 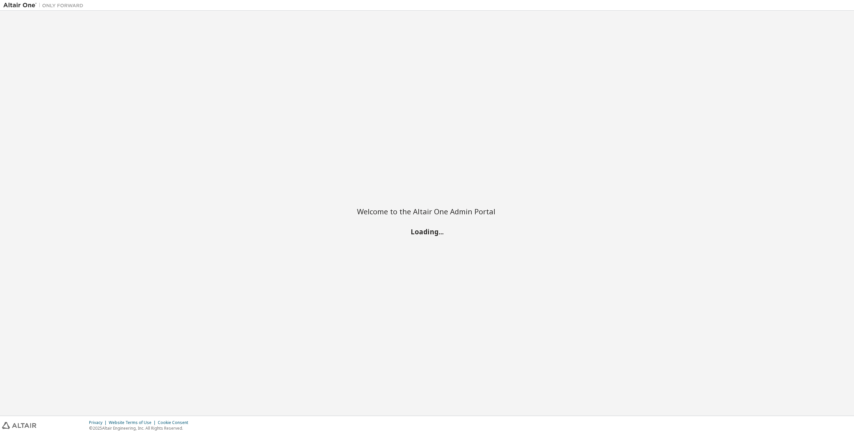 I want to click on h2: Welcome to the Altair One Admin Portal, so click(x=427, y=212).